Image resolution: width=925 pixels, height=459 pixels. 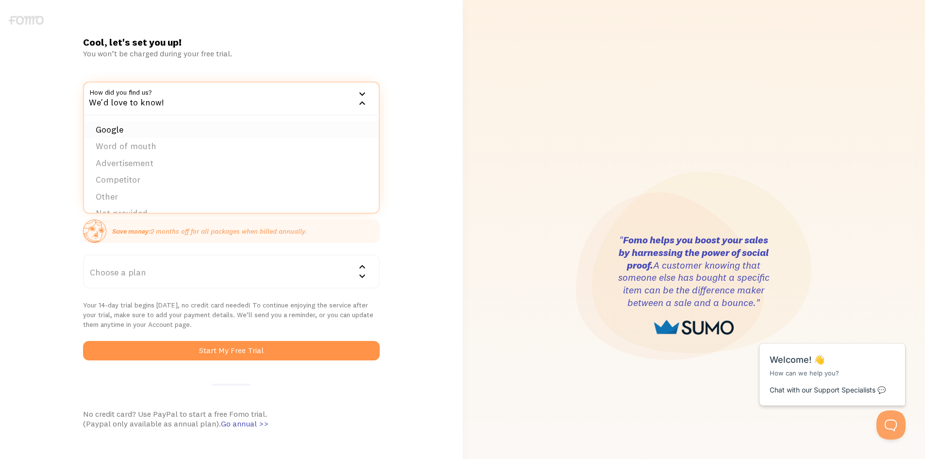 I want to click on li: Competitor, so click(x=231, y=180).